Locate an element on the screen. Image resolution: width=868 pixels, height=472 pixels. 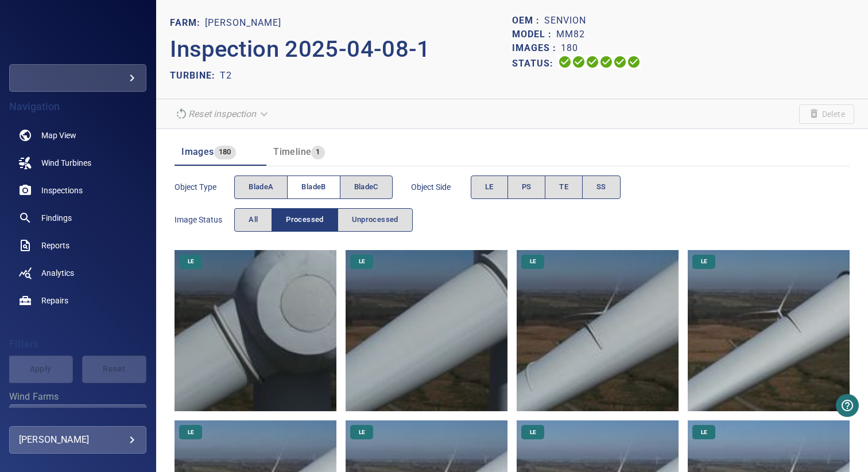
span: Reports is located at coordinates (55, 246).